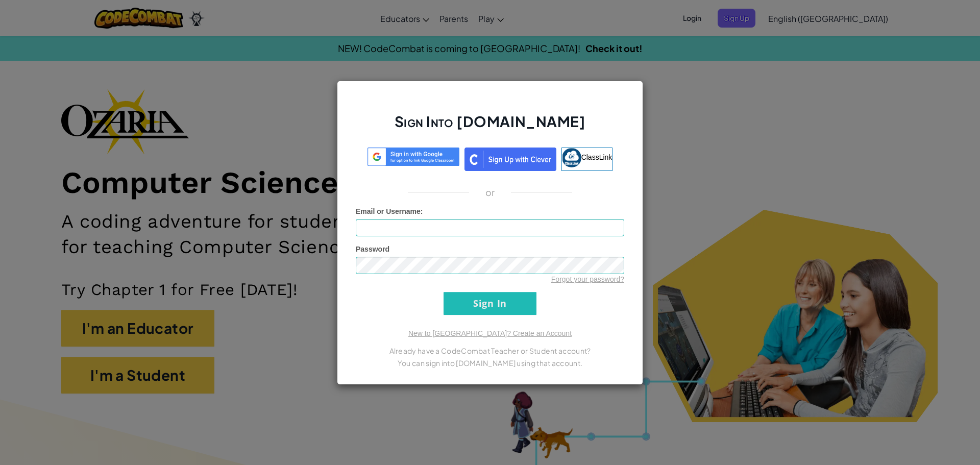 The height and width of the screenshot is (465, 980). What do you see at coordinates (572, 157) in the screenshot?
I see `img: classlink-logo-small.png` at bounding box center [572, 157].